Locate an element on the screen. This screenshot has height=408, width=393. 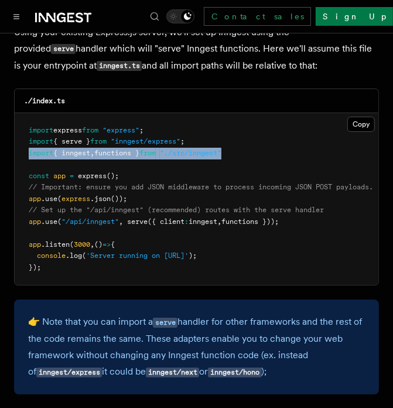
a: Contact sales is located at coordinates (257, 16).